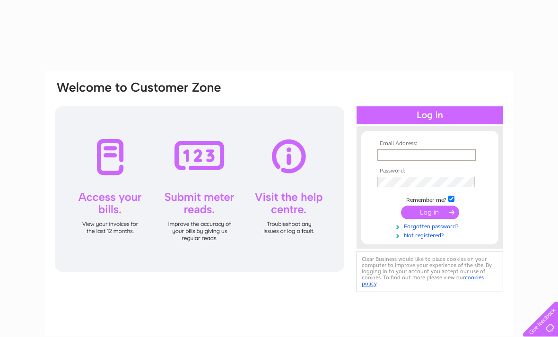 This screenshot has width=558, height=337. I want to click on a: cookies policy, so click(423, 280).